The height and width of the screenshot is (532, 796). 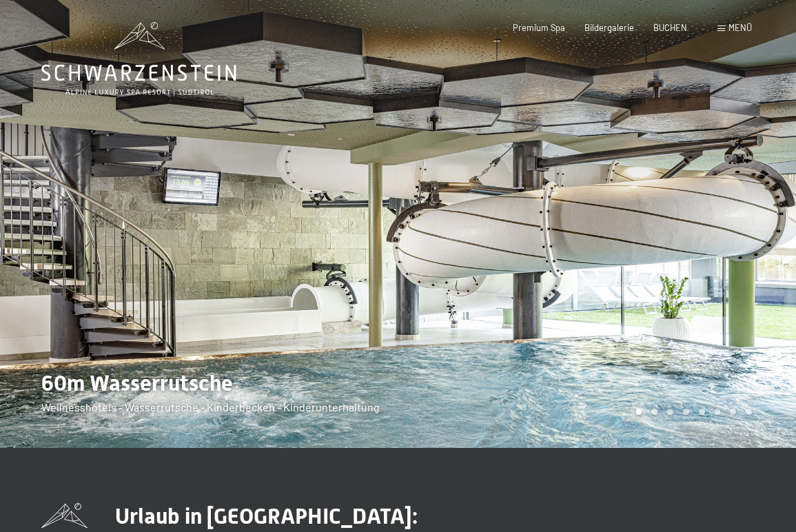 I want to click on div: Carousel Page 7, so click(x=733, y=412).